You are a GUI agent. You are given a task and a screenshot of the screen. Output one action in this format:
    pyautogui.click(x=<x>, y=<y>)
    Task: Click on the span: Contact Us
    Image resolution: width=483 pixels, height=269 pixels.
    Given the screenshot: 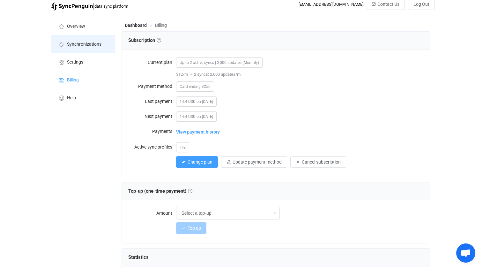 What is the action you would take?
    pyautogui.click(x=389, y=4)
    